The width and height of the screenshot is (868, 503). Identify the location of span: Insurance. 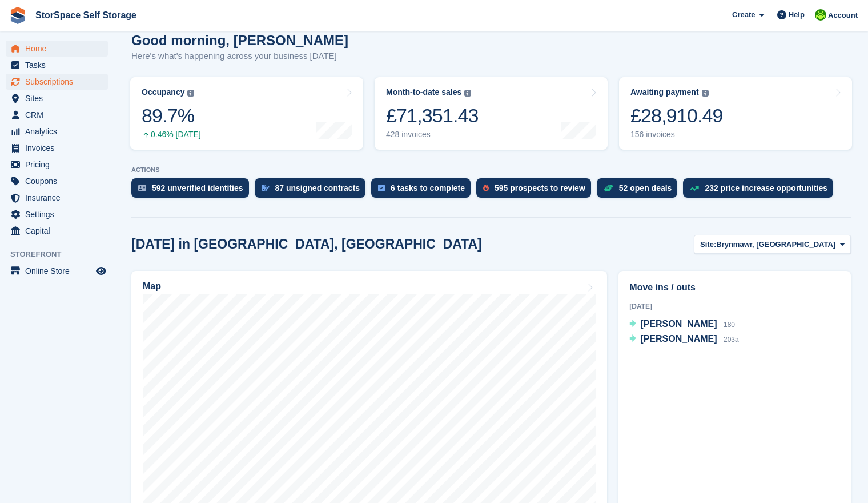
(60, 198).